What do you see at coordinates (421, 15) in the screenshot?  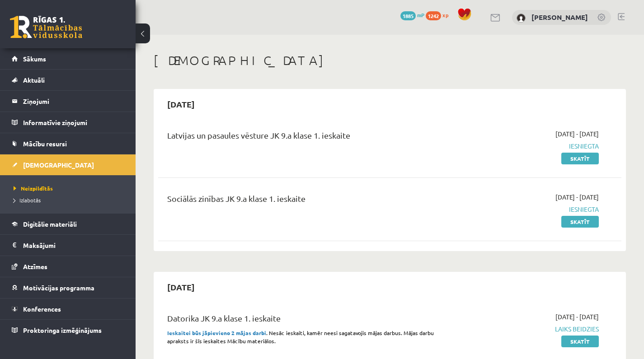 I see `span: mP` at bounding box center [421, 15].